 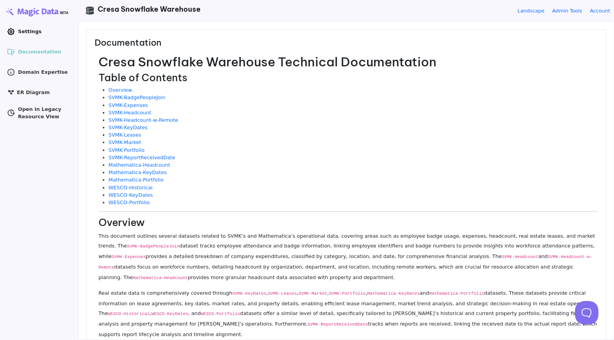 I want to click on h1: Cresa Snowflake Warehouse Technical Documentation, so click(x=348, y=62).